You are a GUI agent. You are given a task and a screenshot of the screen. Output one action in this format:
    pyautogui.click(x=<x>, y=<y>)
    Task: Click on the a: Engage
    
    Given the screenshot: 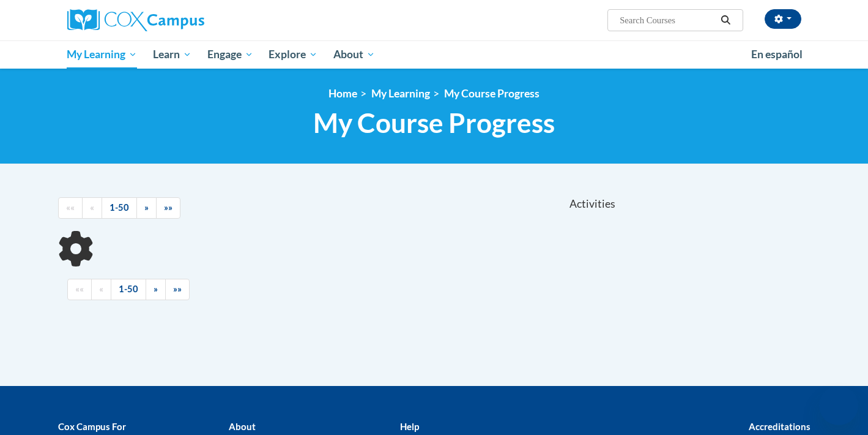 What is the action you would take?
    pyautogui.click(x=230, y=54)
    